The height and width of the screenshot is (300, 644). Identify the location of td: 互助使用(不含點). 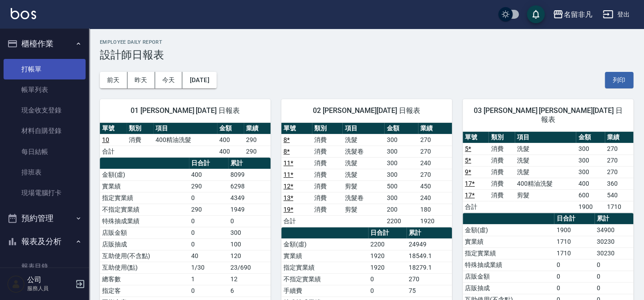
(144, 256).